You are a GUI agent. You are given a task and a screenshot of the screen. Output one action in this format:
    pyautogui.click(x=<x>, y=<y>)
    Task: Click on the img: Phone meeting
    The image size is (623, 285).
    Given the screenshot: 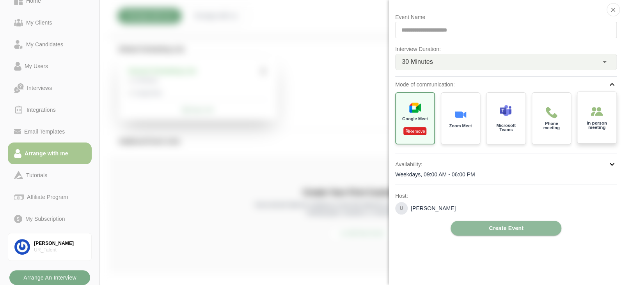 What is the action you would take?
    pyautogui.click(x=551, y=113)
    